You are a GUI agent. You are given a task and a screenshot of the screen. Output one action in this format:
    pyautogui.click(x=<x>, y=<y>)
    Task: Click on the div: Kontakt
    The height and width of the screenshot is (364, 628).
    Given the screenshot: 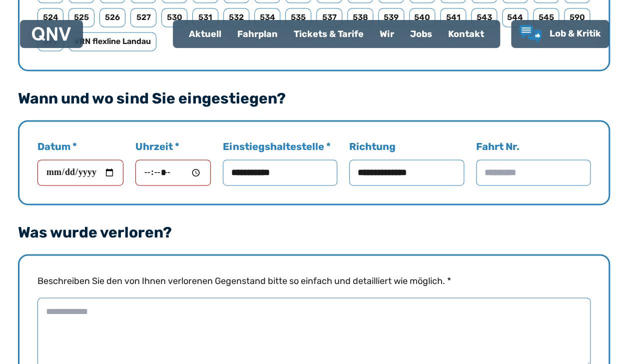 What is the action you would take?
    pyautogui.click(x=467, y=34)
    